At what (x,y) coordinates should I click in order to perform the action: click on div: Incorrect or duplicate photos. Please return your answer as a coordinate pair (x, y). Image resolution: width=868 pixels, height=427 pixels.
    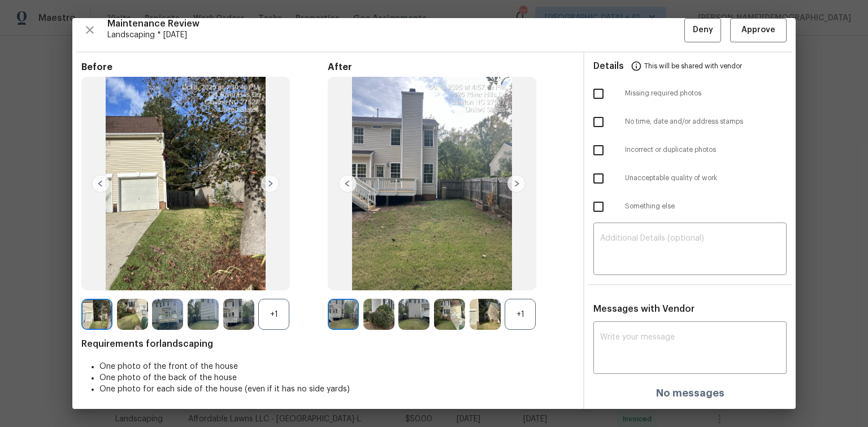
    Looking at the image, I should click on (690, 150).